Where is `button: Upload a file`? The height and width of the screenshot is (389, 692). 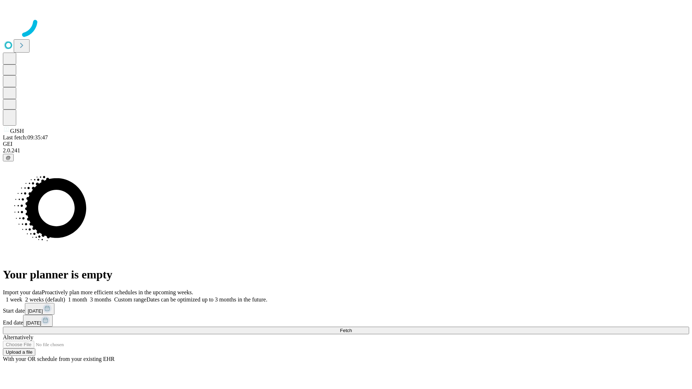
button: Upload a file is located at coordinates (19, 352).